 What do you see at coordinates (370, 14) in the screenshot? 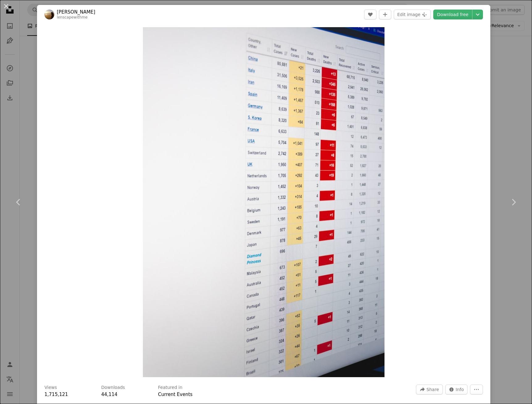
I see `button: Like` at bounding box center [370, 14].